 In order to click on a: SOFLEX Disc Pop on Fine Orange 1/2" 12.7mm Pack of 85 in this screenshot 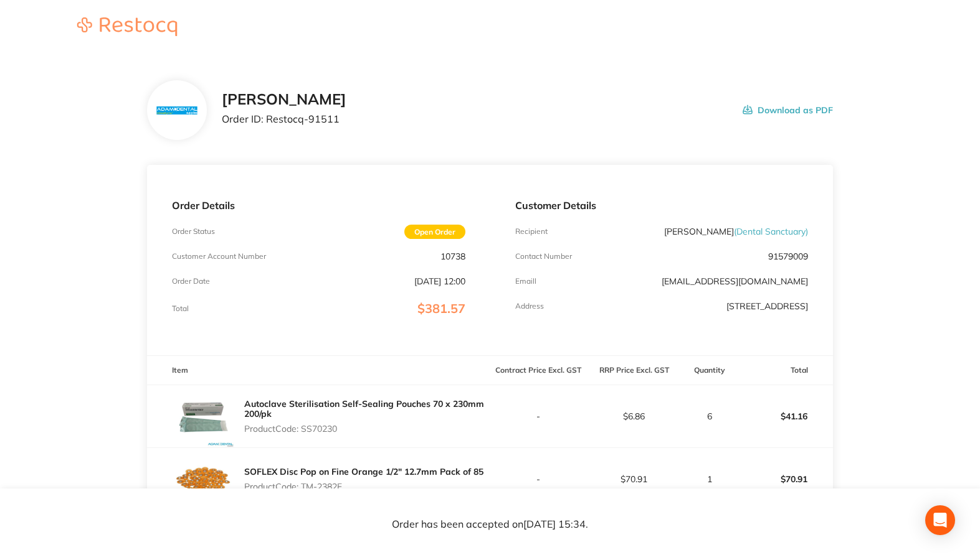, I will do `click(364, 472)`.